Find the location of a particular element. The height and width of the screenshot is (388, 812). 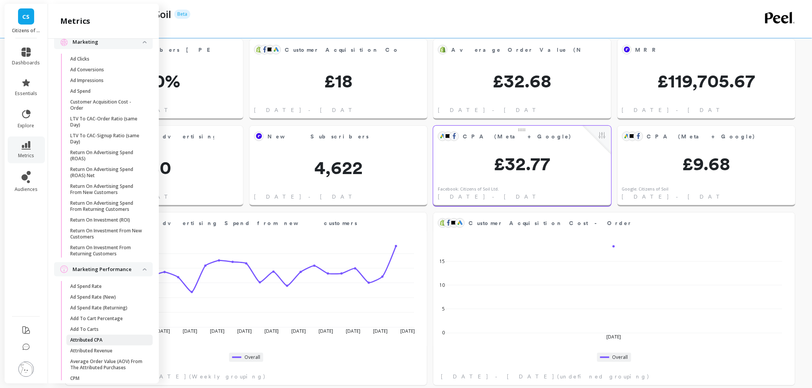

p: Customer Acquisition Cost - Order is located at coordinates (107, 105).